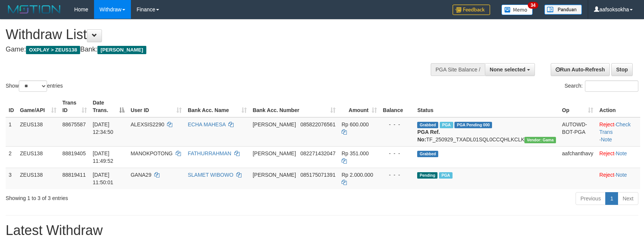 The image size is (644, 238). Describe the element at coordinates (11, 132) in the screenshot. I see `td: 1` at that location.